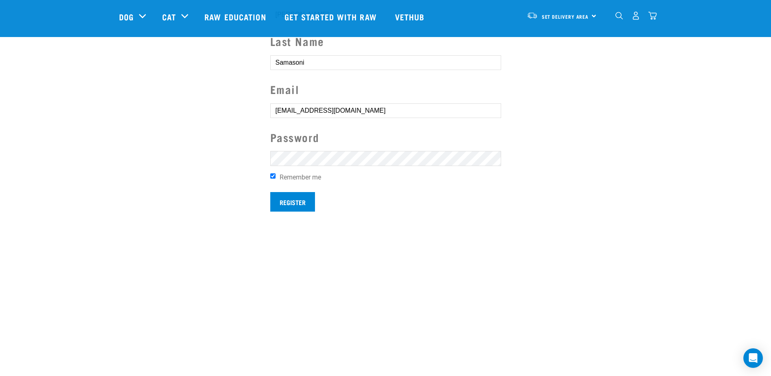 The image size is (771, 376). Describe the element at coordinates (386, 41) in the screenshot. I see `label: Last Name` at that location.